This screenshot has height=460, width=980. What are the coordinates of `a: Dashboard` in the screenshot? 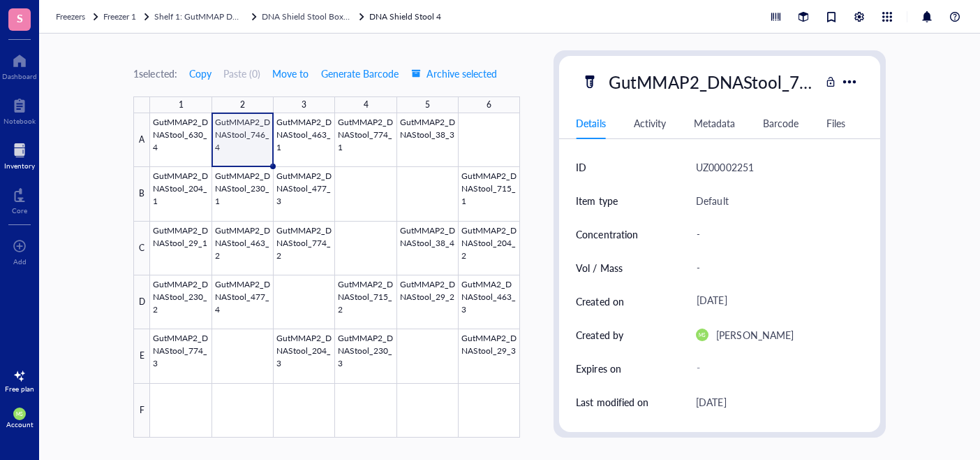 It's located at (19, 65).